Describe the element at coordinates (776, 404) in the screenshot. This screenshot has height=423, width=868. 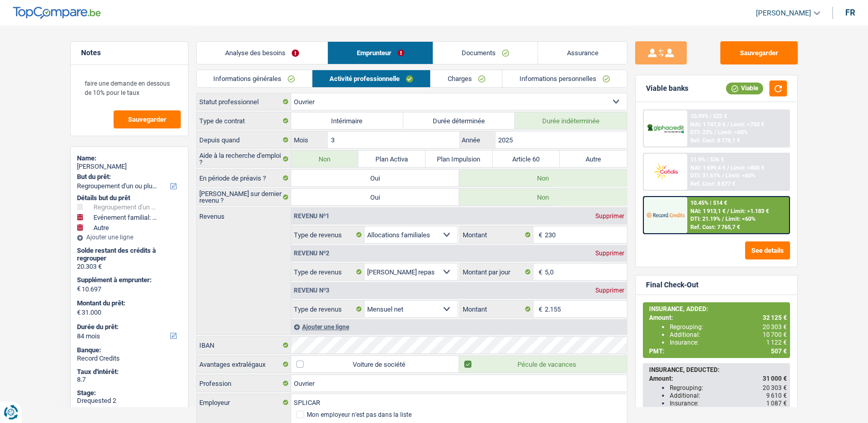
I see `span: 1 087 €` at that location.